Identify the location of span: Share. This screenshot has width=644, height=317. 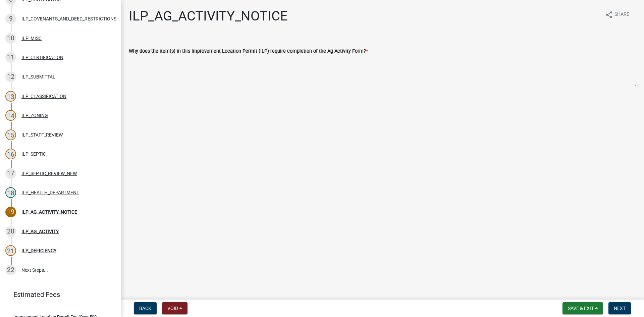
(622, 15).